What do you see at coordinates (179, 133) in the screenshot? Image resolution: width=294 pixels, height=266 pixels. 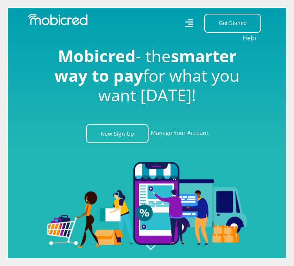 I see `a: Manage Your Account` at bounding box center [179, 133].